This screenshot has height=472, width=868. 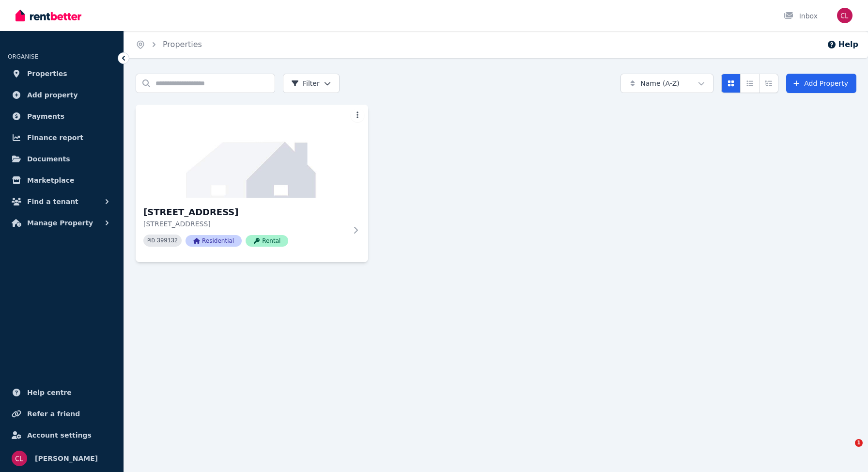 I want to click on code: 399132, so click(x=167, y=241).